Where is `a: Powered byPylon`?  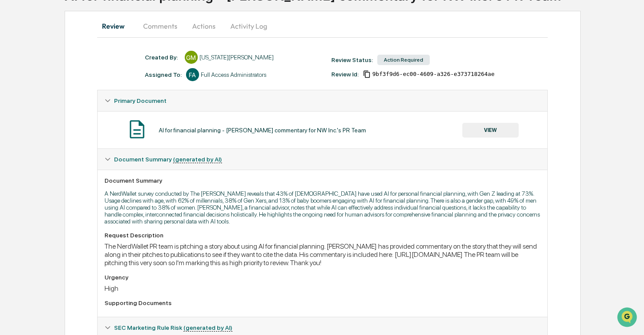
a: Powered byPylon is located at coordinates (83, 150).